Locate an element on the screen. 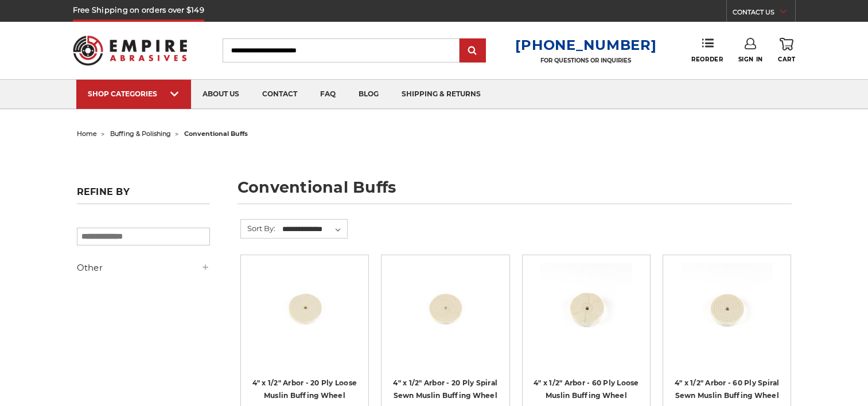  a: blog is located at coordinates (368, 94).